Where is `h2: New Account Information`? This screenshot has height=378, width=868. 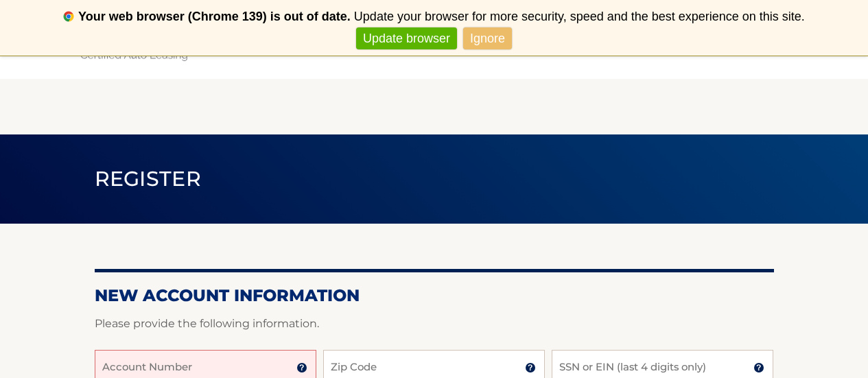
h2: New Account Information is located at coordinates (434, 296).